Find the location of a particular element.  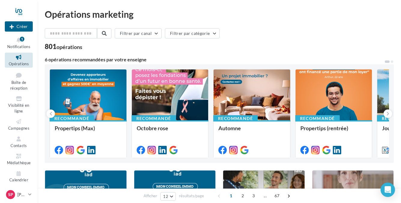

div: Open Intercom Messenger is located at coordinates (387, 189).